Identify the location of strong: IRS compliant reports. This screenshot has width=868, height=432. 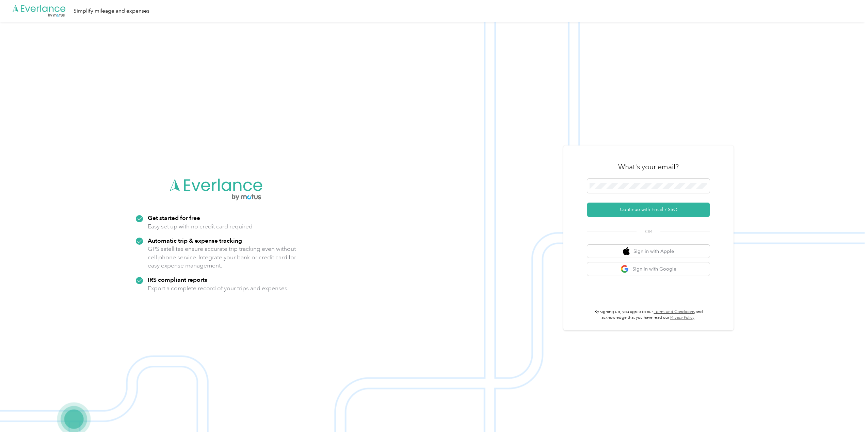
(178, 279).